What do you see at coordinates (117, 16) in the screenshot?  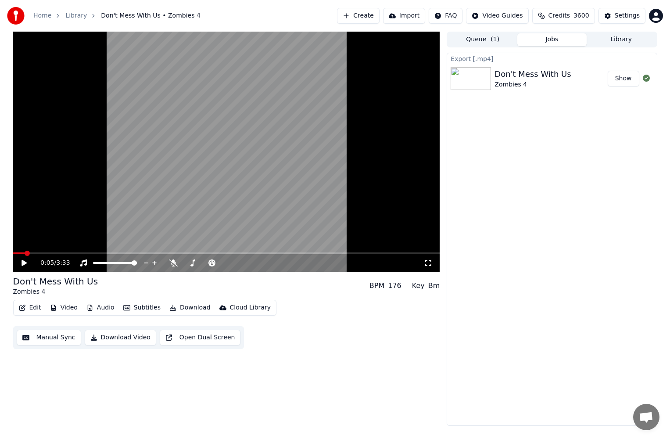 I see `nav: breadcrumb` at bounding box center [117, 16].